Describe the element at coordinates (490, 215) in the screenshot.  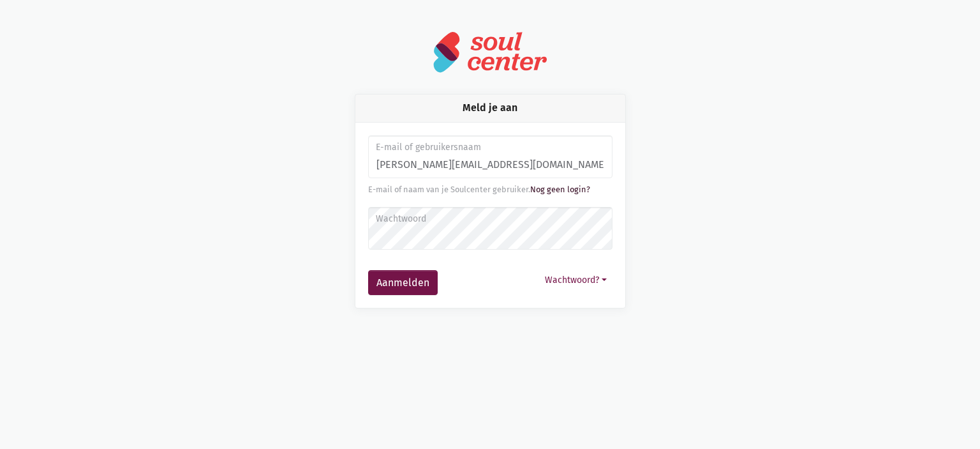
I see `form: Aanmelden` at that location.